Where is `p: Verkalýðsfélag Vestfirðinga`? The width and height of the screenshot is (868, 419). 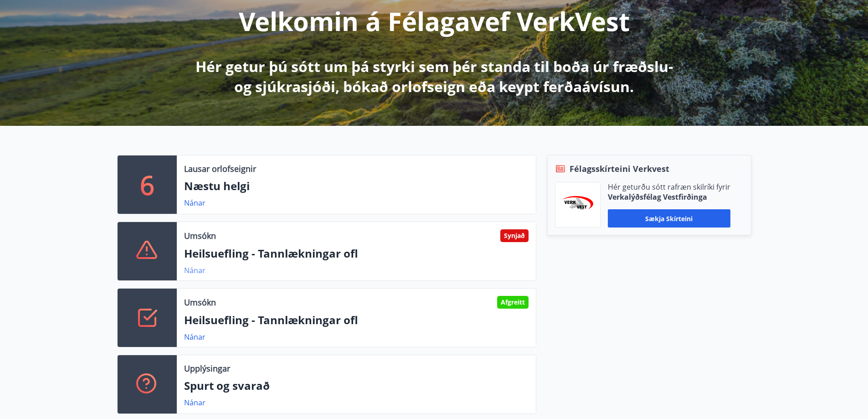
p: Verkalýðsfélag Vestfirðinga is located at coordinates (669, 197).